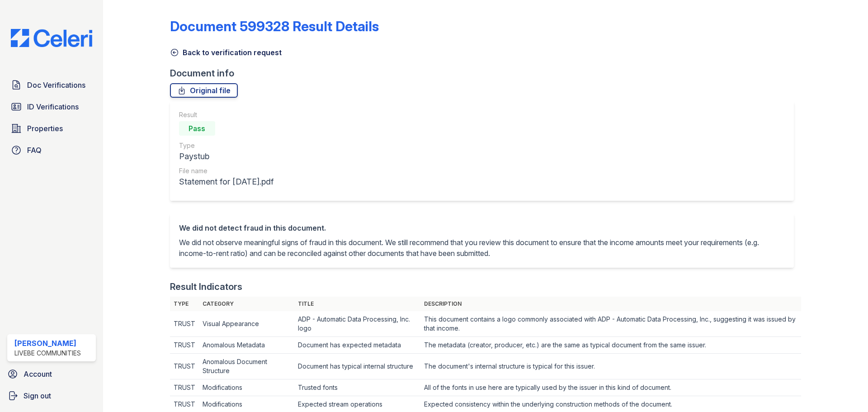  What do you see at coordinates (206, 287) in the screenshot?
I see `div: Result Indicators` at bounding box center [206, 287].